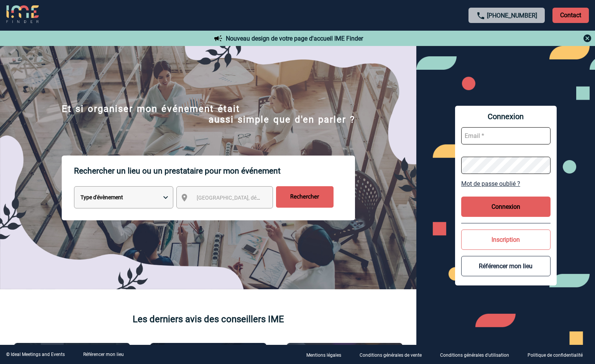 The image size is (595, 364). What do you see at coordinates (327, 354) in the screenshot?
I see `a: Mentions légales` at bounding box center [327, 354].